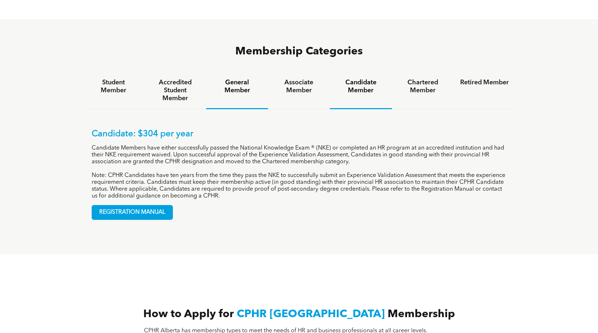 This screenshot has height=333, width=598. Describe the element at coordinates (175, 91) in the screenshot. I see `h4: Accredited Student Member` at that location.